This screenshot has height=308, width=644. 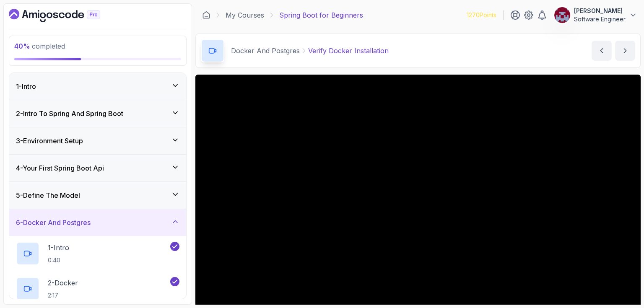 I want to click on span: completed, so click(x=39, y=46).